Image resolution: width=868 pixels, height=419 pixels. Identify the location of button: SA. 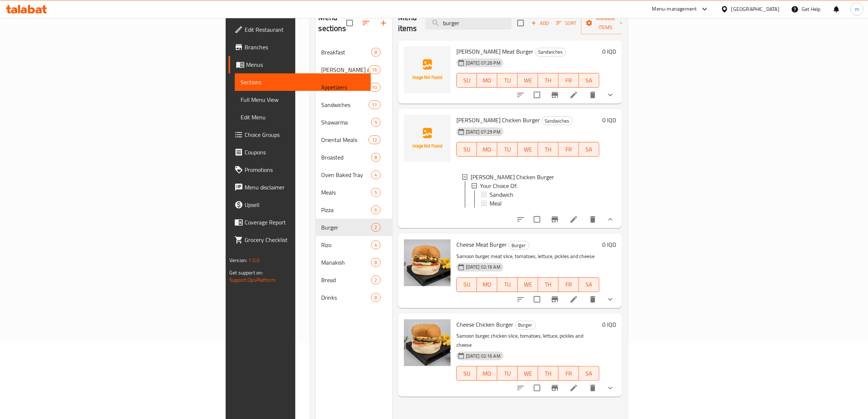
(589, 80).